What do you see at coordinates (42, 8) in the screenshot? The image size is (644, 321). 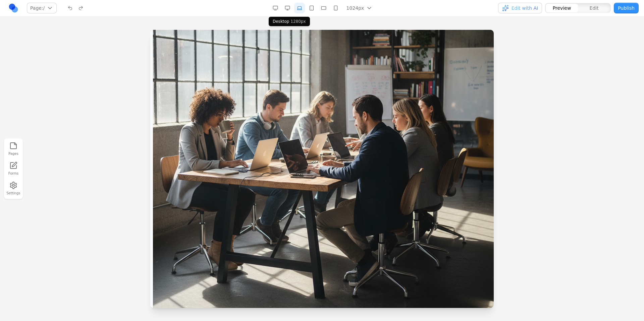 I see `button: Page:/` at bounding box center [42, 8].